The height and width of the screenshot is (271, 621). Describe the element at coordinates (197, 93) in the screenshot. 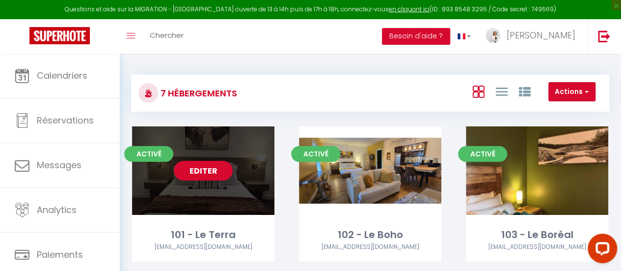

I see `h3: 7 Hébergements` at that location.